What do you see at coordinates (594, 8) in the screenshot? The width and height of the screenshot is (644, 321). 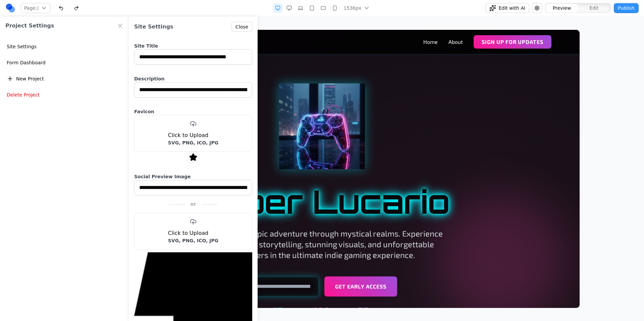 I see `span: Edit` at bounding box center [594, 8].